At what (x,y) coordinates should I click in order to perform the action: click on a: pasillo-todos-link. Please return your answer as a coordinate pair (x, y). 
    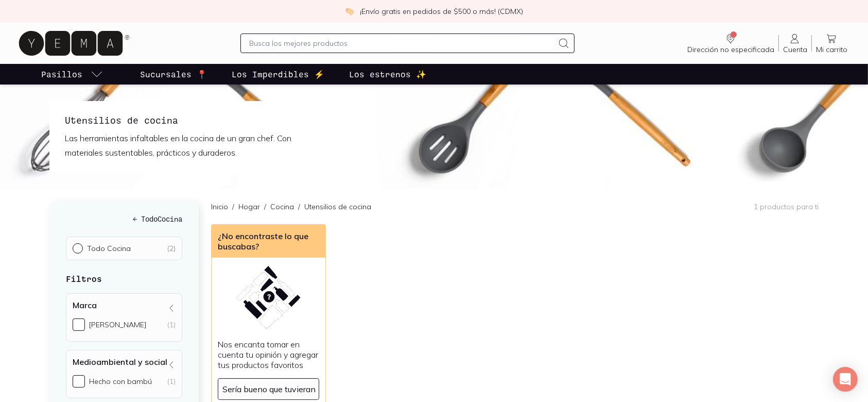
    Looking at the image, I should click on (72, 74).